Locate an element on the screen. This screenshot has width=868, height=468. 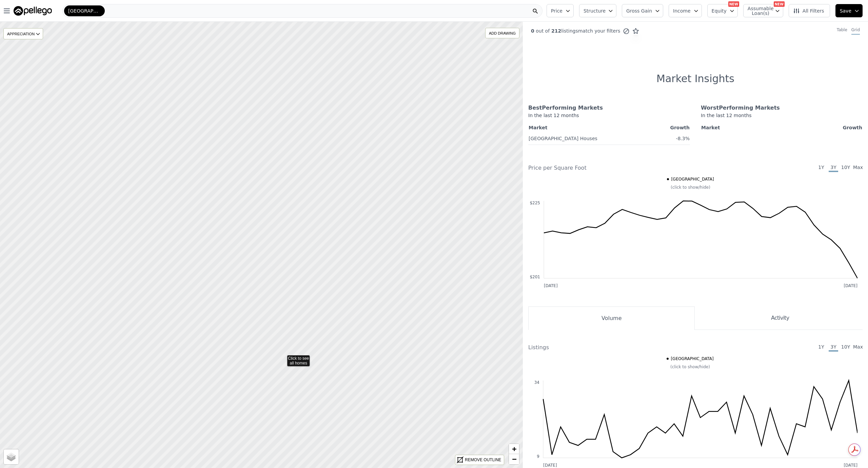
span: -8.3% is located at coordinates (683, 138).